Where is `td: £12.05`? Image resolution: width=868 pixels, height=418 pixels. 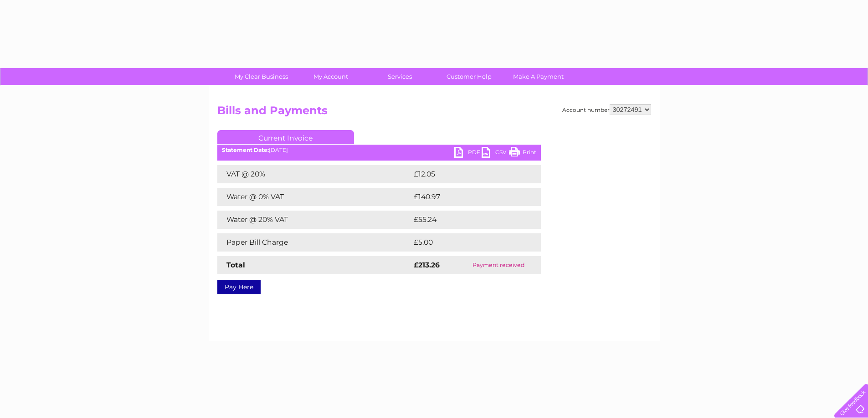
td: £12.05 is located at coordinates (467, 174).